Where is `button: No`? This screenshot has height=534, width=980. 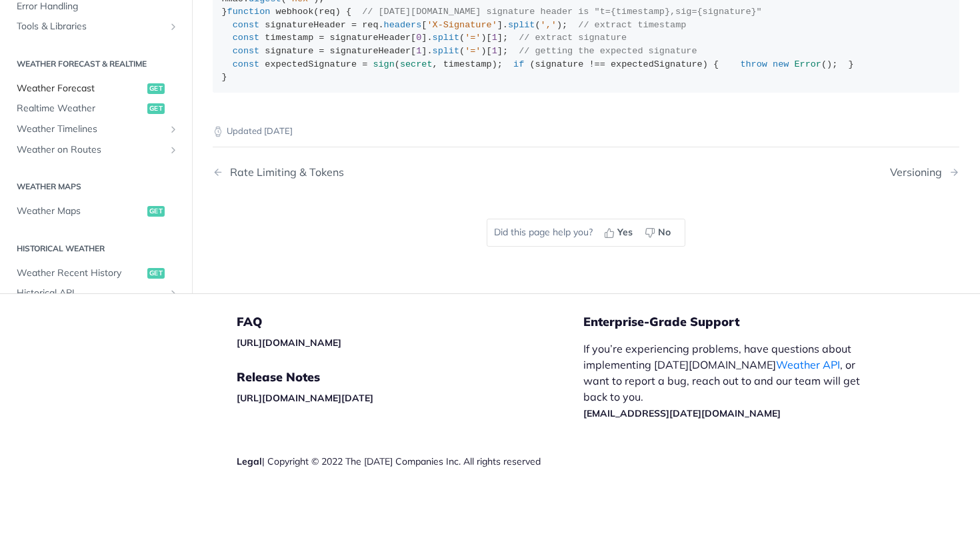 button: No is located at coordinates (659, 233).